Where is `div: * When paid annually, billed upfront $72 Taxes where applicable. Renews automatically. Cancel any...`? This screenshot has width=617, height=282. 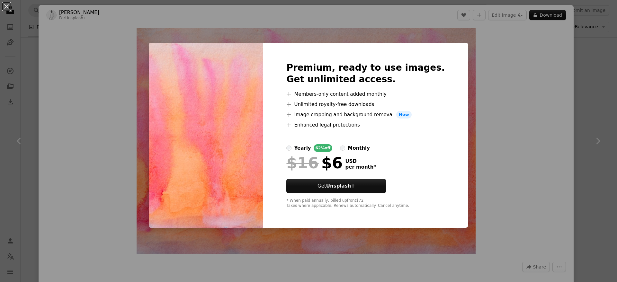
div: * When paid annually, billed upfront $72 Taxes where applicable. Renews automatically. Cancel any... is located at coordinates (365, 203).